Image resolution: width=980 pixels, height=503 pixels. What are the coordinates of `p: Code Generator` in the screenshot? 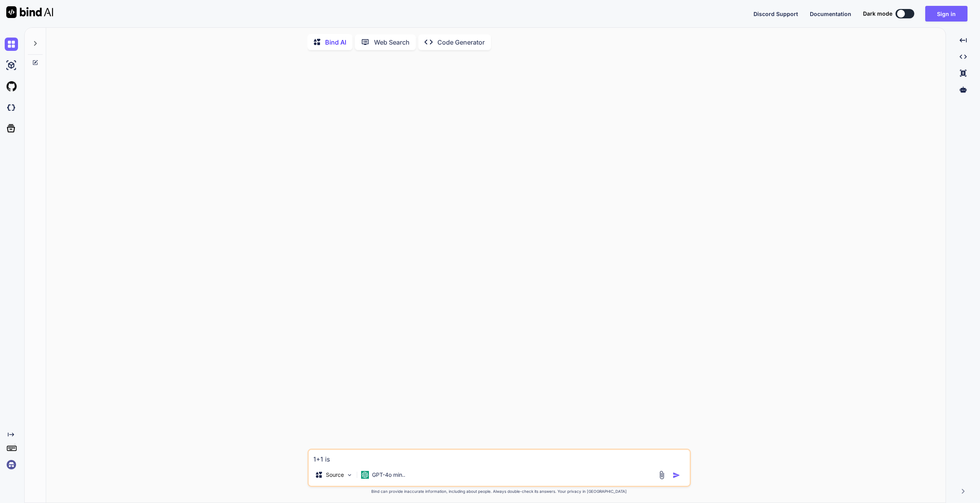 It's located at (461, 43).